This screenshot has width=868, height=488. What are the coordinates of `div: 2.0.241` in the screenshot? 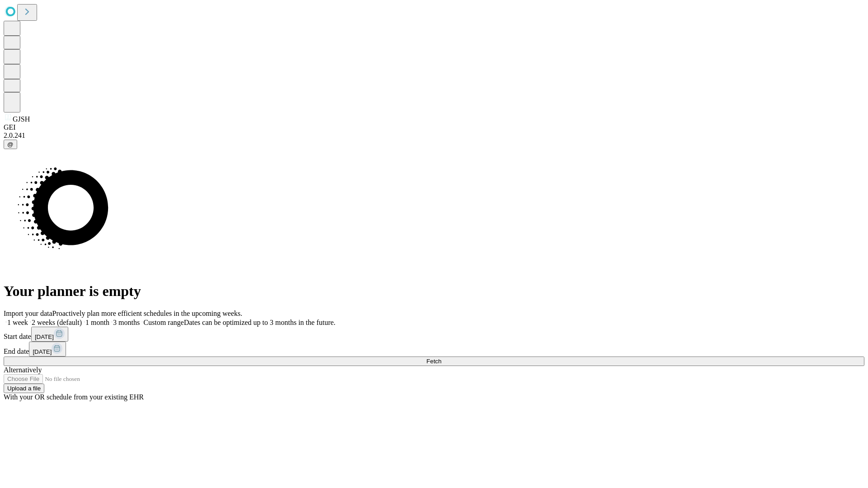 It's located at (434, 135).